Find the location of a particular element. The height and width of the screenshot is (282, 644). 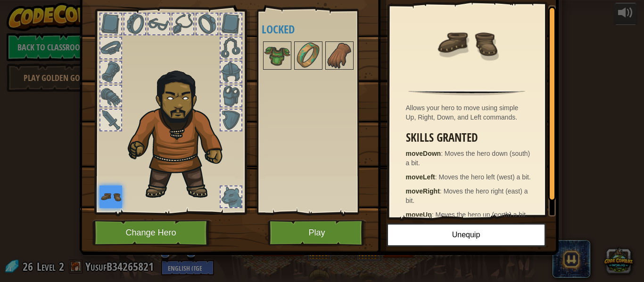

img: hr.png is located at coordinates (466, 93).